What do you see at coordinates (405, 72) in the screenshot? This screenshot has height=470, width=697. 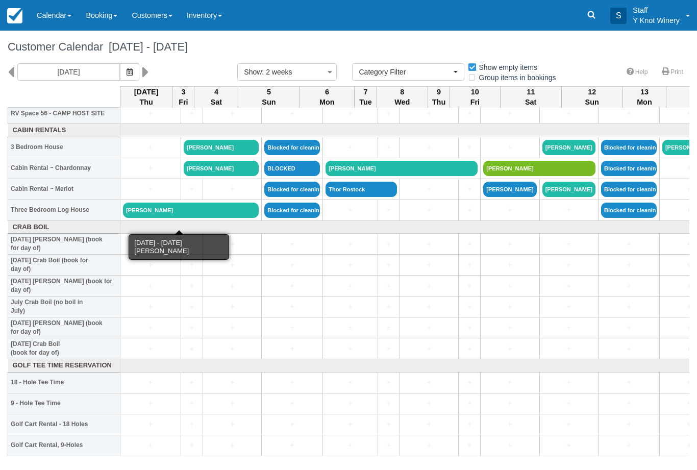 I see `span: Category Filter` at bounding box center [405, 72].